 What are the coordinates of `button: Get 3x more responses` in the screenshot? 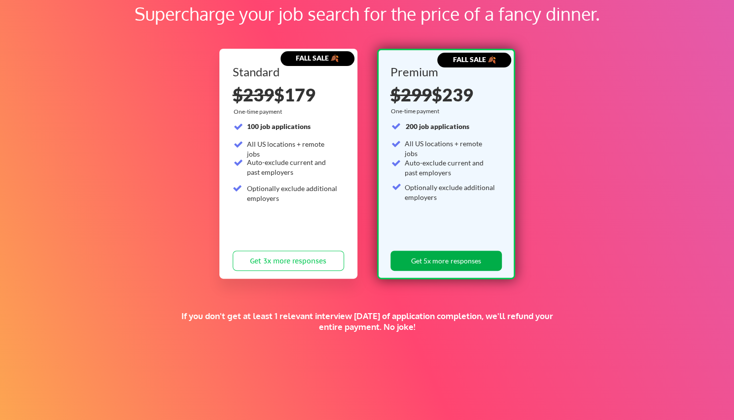 It's located at (288, 261).